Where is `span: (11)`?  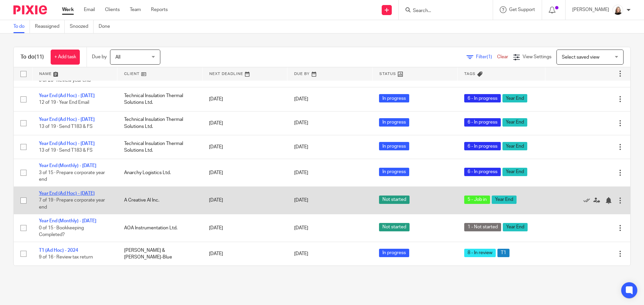 span: (11) is located at coordinates (39, 57).